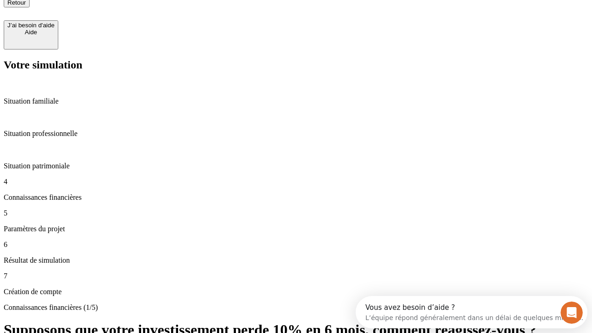  What do you see at coordinates (296, 213) in the screenshot?
I see `p: 5` at bounding box center [296, 213].